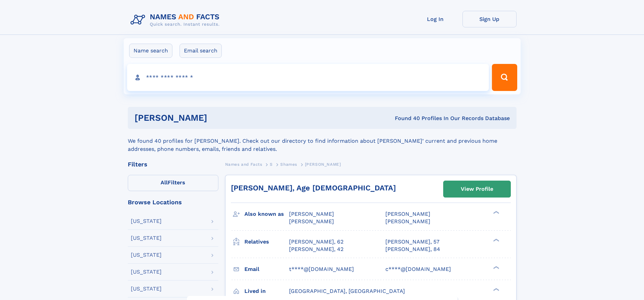 This screenshot has height=300, width=644. I want to click on div: Browse Locations, so click(173, 202).